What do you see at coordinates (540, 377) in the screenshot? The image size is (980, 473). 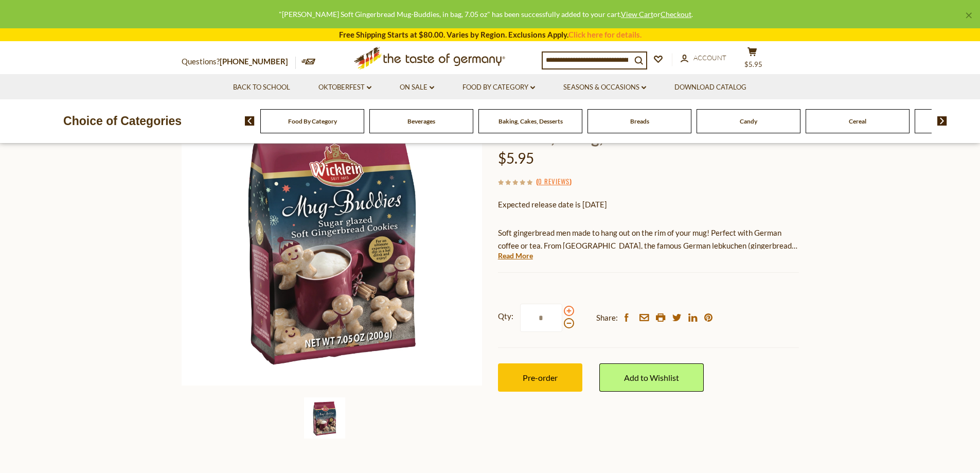 I see `span: Pre-order` at bounding box center [540, 377].